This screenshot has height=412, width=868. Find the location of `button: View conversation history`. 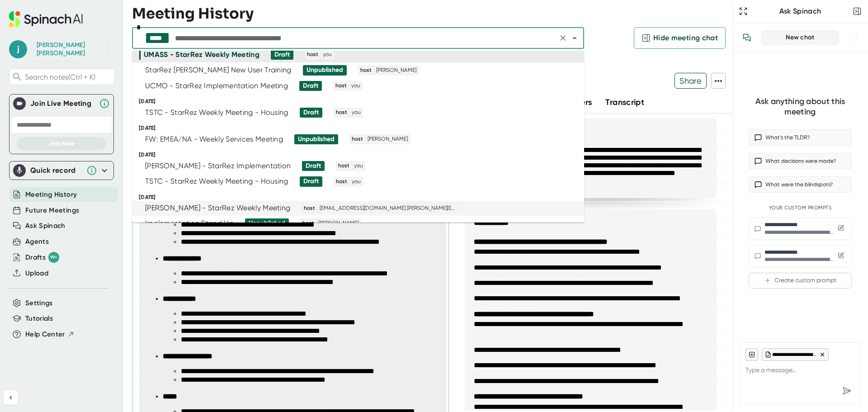

button: View conversation history is located at coordinates (747, 37).